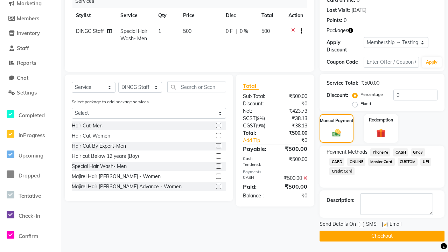  What do you see at coordinates (338, 10) in the screenshot?
I see `div: Last Visit:` at bounding box center [338, 10].